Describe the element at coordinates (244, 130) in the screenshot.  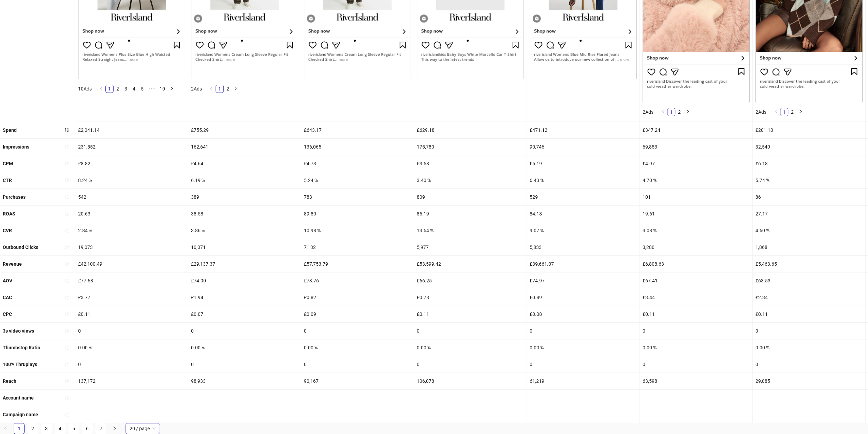
I see `div: £755.29` at that location.